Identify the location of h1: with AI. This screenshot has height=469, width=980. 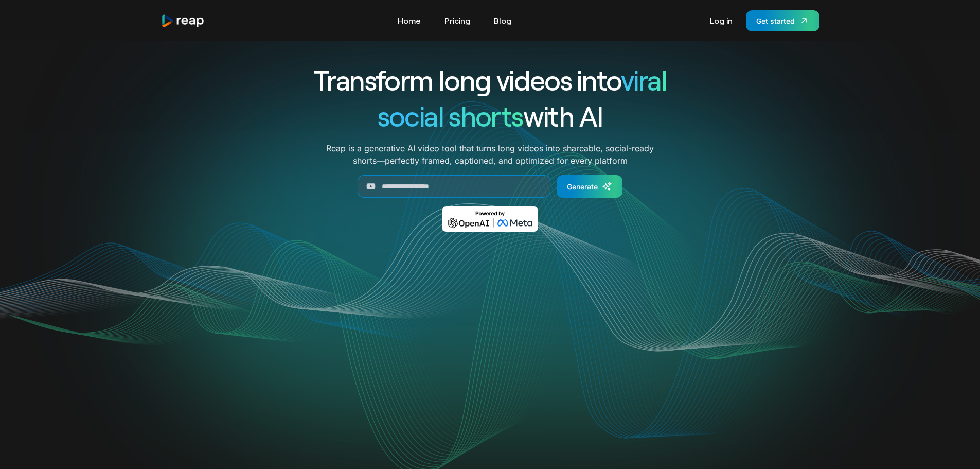
(490, 116).